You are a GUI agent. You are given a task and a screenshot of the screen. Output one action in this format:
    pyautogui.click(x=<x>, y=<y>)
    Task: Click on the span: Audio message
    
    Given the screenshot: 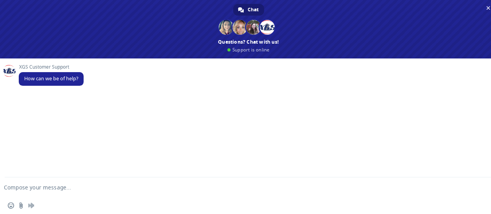 What is the action you would take?
    pyautogui.click(x=31, y=206)
    